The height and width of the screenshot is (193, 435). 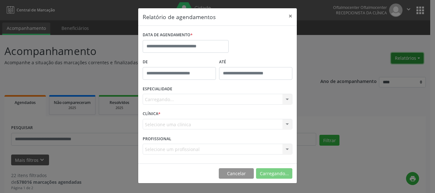 I want to click on button: Cancelar, so click(x=236, y=174).